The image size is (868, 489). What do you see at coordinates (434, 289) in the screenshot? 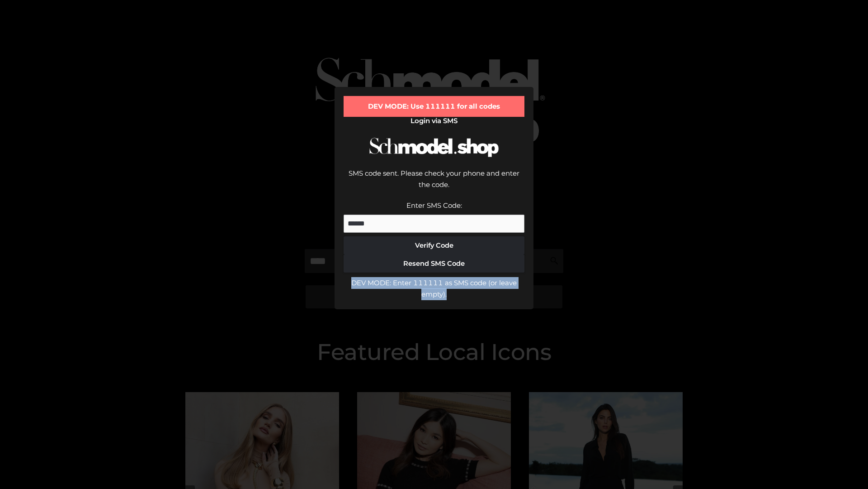
I see `div: DEV MODE: Enter 111111 as SMS code (or leave empty).` at bounding box center [434, 289].